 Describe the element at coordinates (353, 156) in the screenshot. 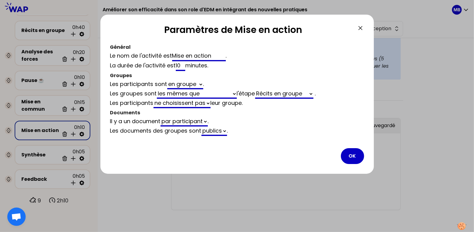

I see `button: OK` at that location.